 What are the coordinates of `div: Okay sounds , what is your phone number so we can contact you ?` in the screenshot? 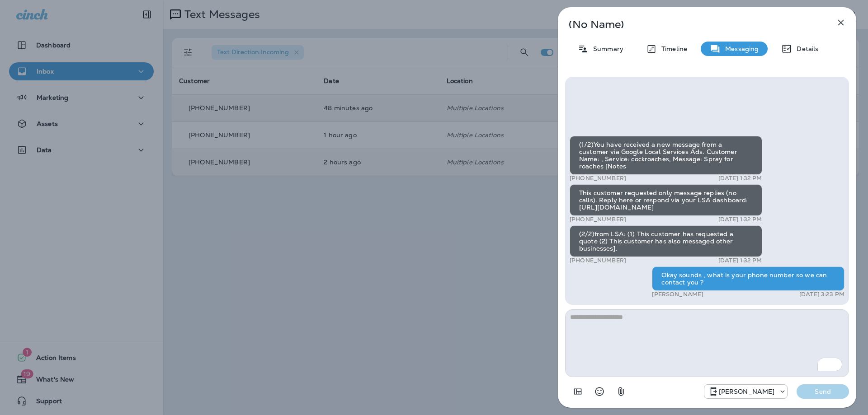 It's located at (748, 278).